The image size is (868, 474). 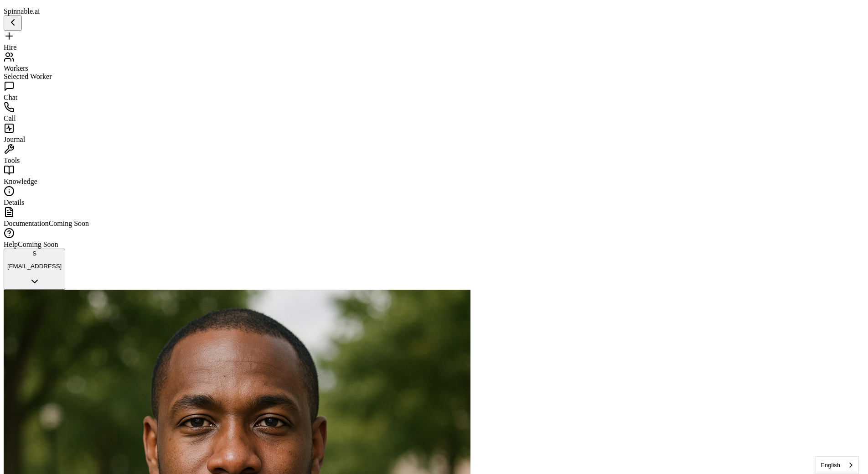 I want to click on span: Workers, so click(x=16, y=68).